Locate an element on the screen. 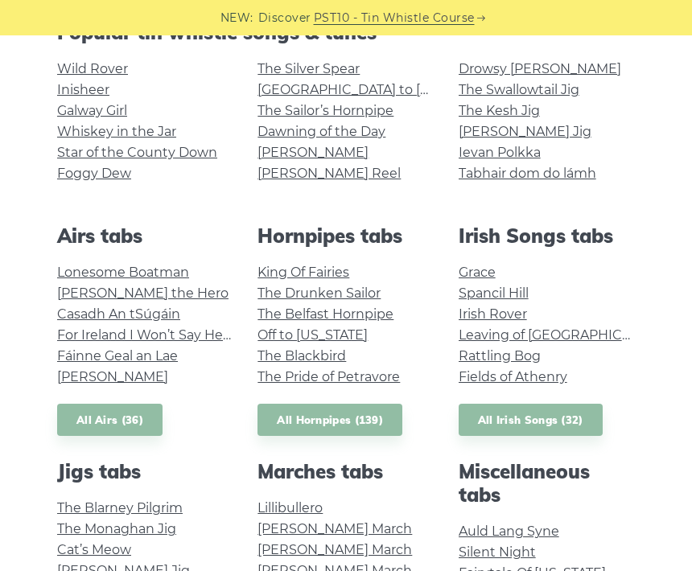  a: Fáinne Geal an Lae is located at coordinates (117, 356).